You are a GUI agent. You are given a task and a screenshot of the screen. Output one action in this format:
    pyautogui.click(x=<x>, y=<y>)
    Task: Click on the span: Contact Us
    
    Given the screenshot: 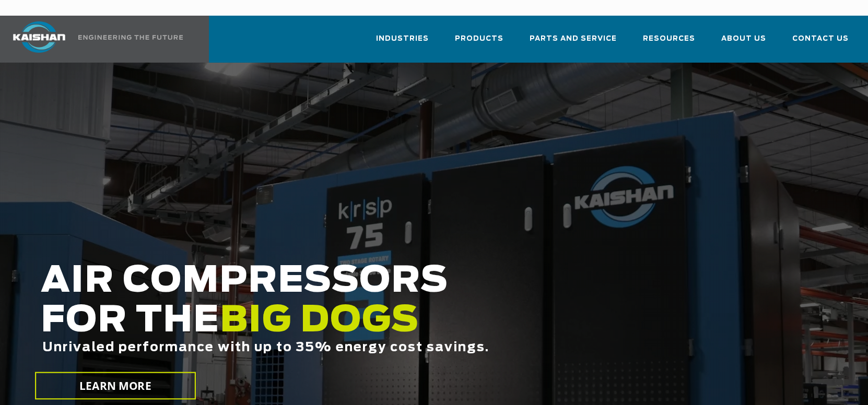 What is the action you would take?
    pyautogui.click(x=821, y=38)
    